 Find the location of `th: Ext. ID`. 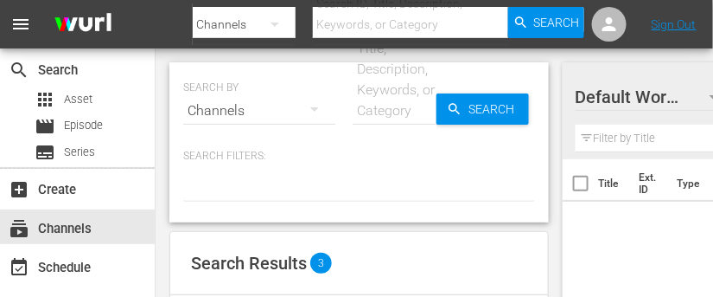

th: Ext. ID is located at coordinates (649, 183).